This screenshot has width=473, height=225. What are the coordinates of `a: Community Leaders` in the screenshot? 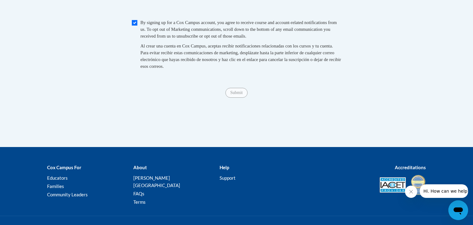 It's located at (67, 194).